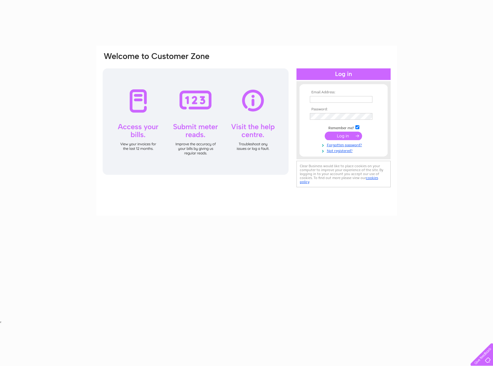  What do you see at coordinates (339, 180) in the screenshot?
I see `a: cookies policy` at bounding box center [339, 180].